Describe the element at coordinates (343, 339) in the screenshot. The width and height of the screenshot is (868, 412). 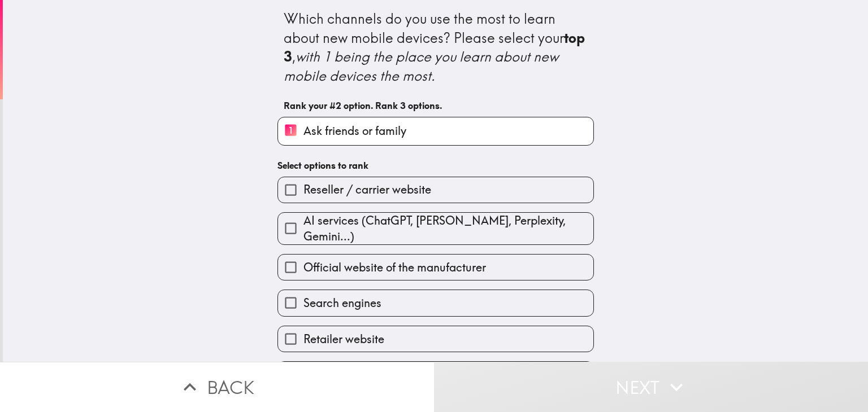
I see `span: Retailer website` at that location.